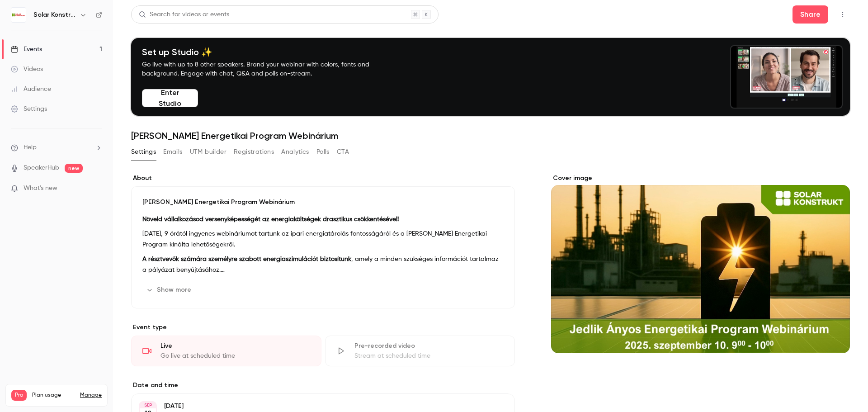  What do you see at coordinates (420, 351) in the screenshot?
I see `div: Pre-recorded videoStream at scheduled time` at bounding box center [420, 351].